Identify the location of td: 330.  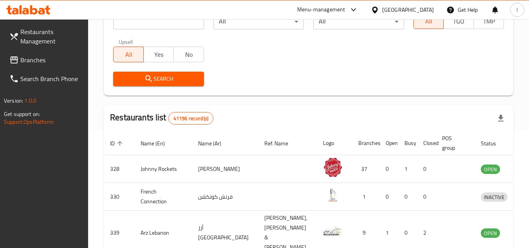
(119, 197).